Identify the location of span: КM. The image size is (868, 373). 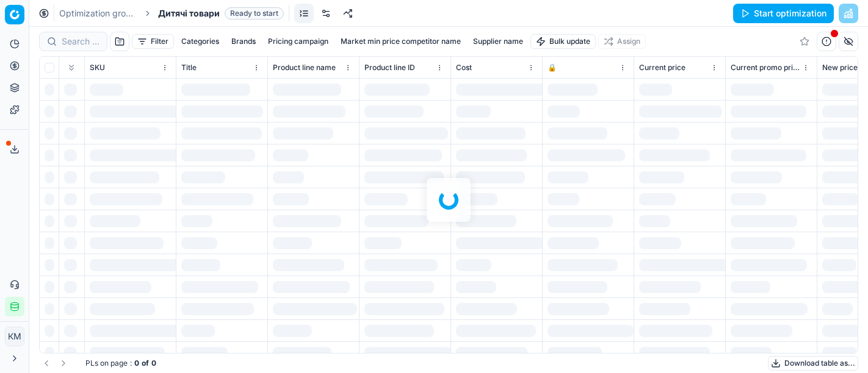
(15, 336).